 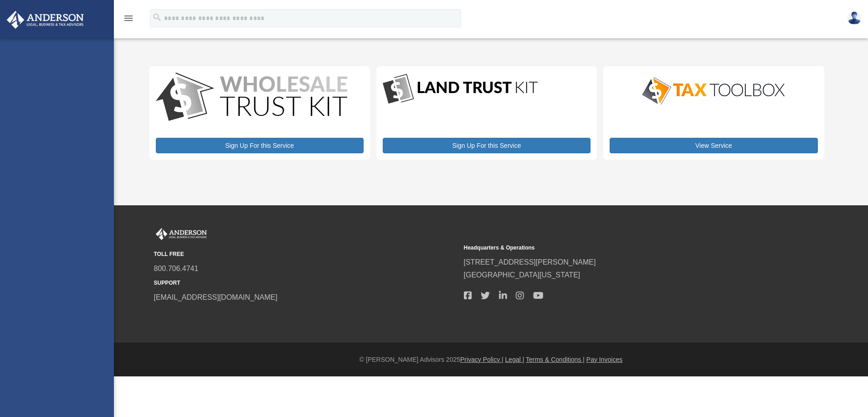 I want to click on img: WS-Trust-Kit-lgo-1.jpg, so click(x=252, y=97).